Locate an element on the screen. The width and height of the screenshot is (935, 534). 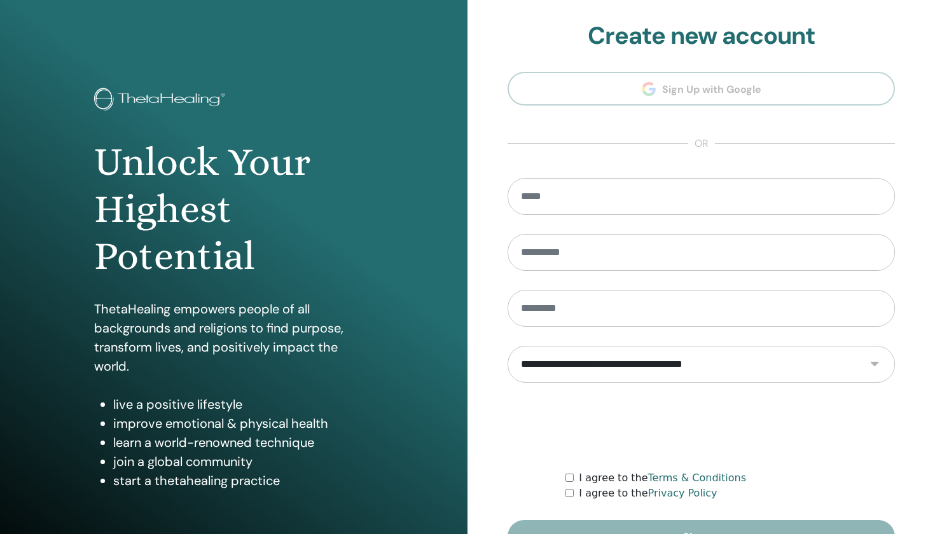
li: improve emotional & physical health is located at coordinates (244, 423).